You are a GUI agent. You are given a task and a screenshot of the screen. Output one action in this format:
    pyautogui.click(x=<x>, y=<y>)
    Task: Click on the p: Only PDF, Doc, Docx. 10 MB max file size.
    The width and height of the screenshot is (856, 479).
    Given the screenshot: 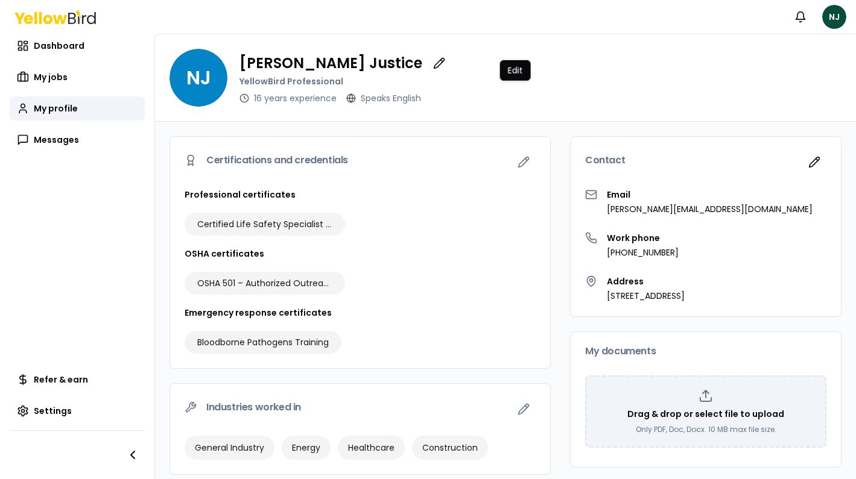 What is the action you would take?
    pyautogui.click(x=706, y=430)
    